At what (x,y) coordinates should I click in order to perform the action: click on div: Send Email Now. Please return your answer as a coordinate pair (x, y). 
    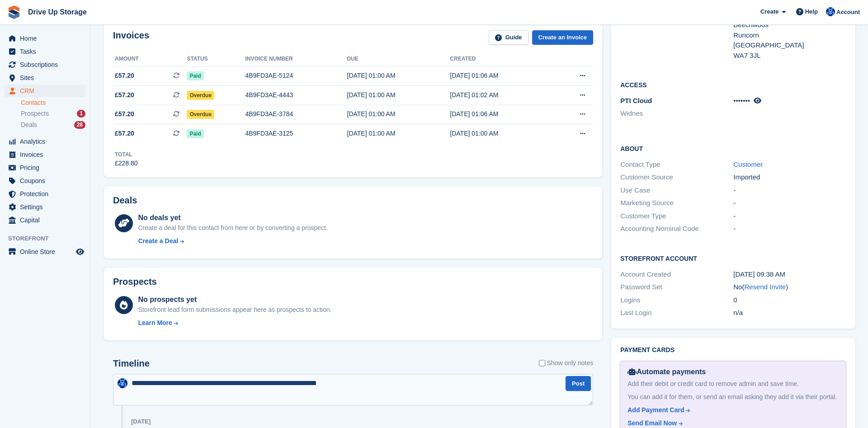
    Looking at the image, I should click on (652, 423).